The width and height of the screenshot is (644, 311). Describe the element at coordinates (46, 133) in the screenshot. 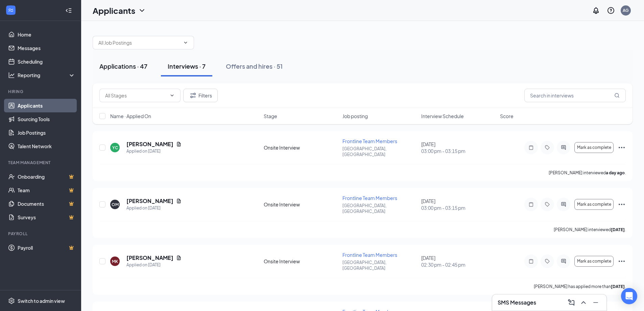

I see `a: Job Postings` at that location.